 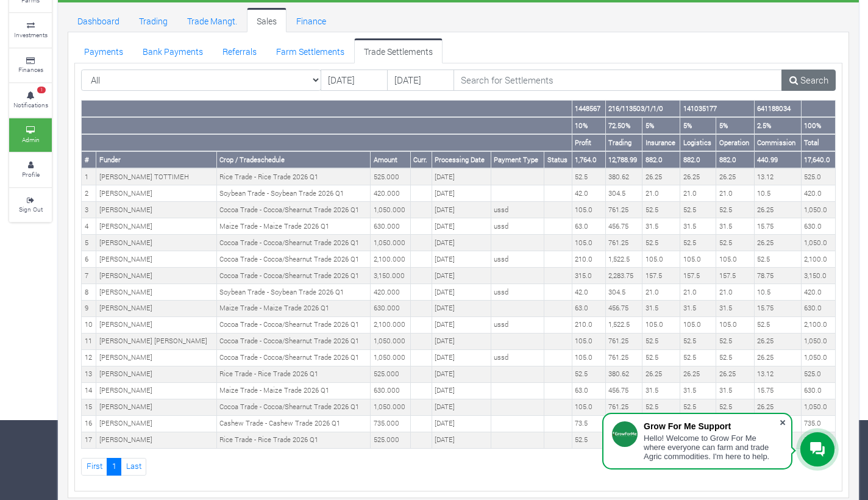 What do you see at coordinates (818, 143) in the screenshot?
I see `th: Total` at bounding box center [818, 143].